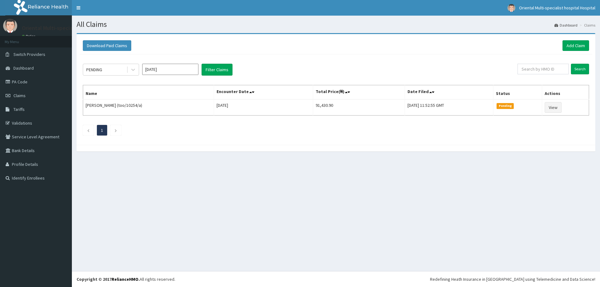  Describe the element at coordinates (566, 25) in the screenshot. I see `a: Dashboard` at that location.